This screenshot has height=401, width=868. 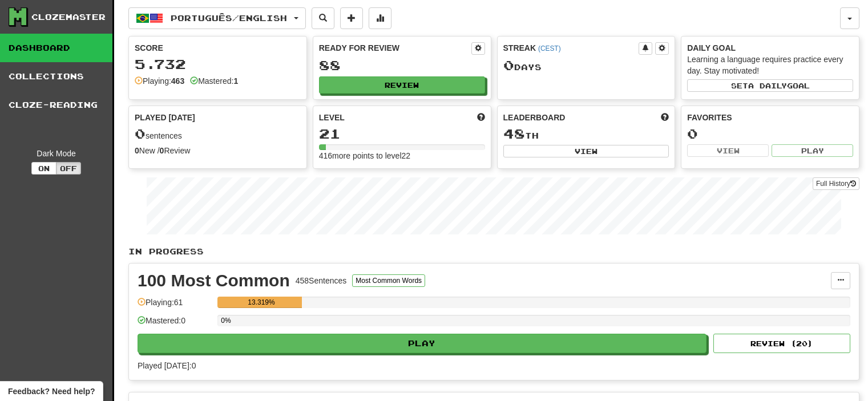 What do you see at coordinates (402, 134) in the screenshot?
I see `div: 21` at bounding box center [402, 134].